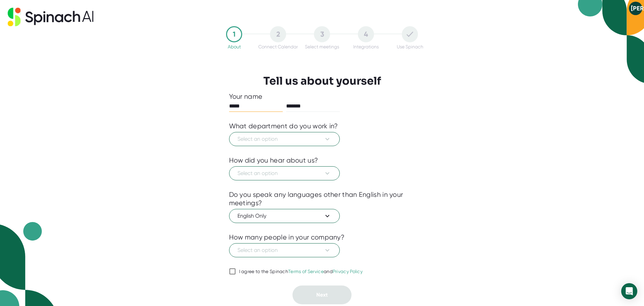 This screenshot has width=644, height=306. What do you see at coordinates (287, 237) in the screenshot?
I see `div: How many people in your company?` at bounding box center [287, 237].